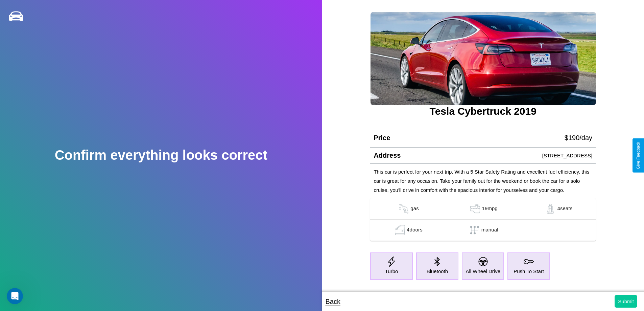 The height and width of the screenshot is (311, 644). Describe the element at coordinates (483, 111) in the screenshot. I see `h3: Tesla Cybertruck 2019` at that location.